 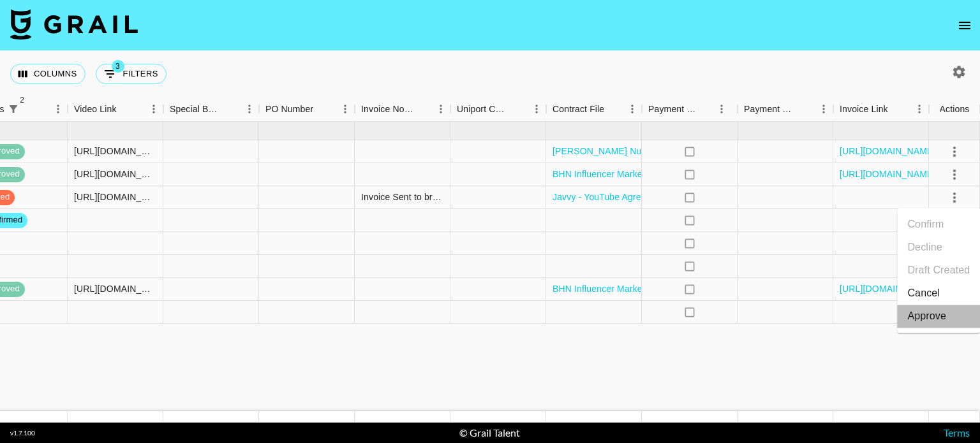 I want to click on a: Terms, so click(x=957, y=432).